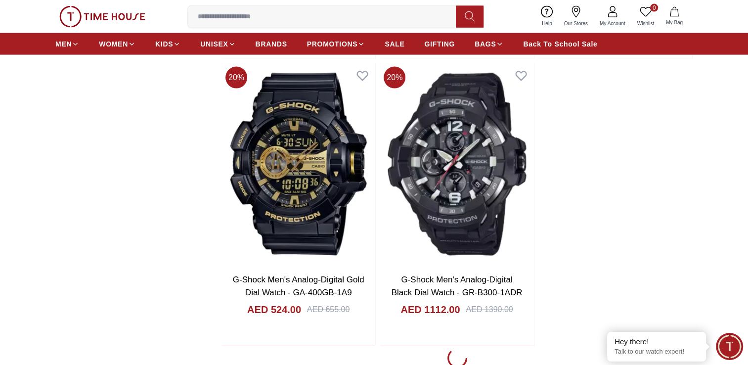 The height and width of the screenshot is (365, 748). Describe the element at coordinates (657, 352) in the screenshot. I see `p: Talk to our watch expert!` at that location.